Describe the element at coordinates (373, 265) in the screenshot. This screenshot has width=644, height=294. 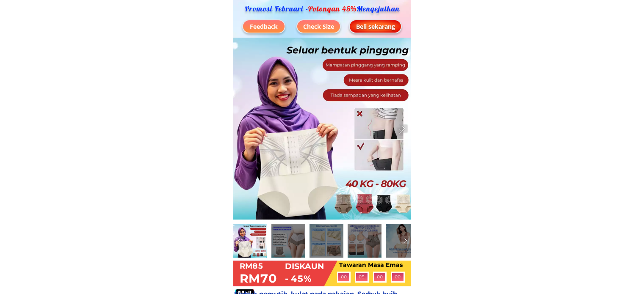
I see `h1: Tawaran Masa Emas` at that location.